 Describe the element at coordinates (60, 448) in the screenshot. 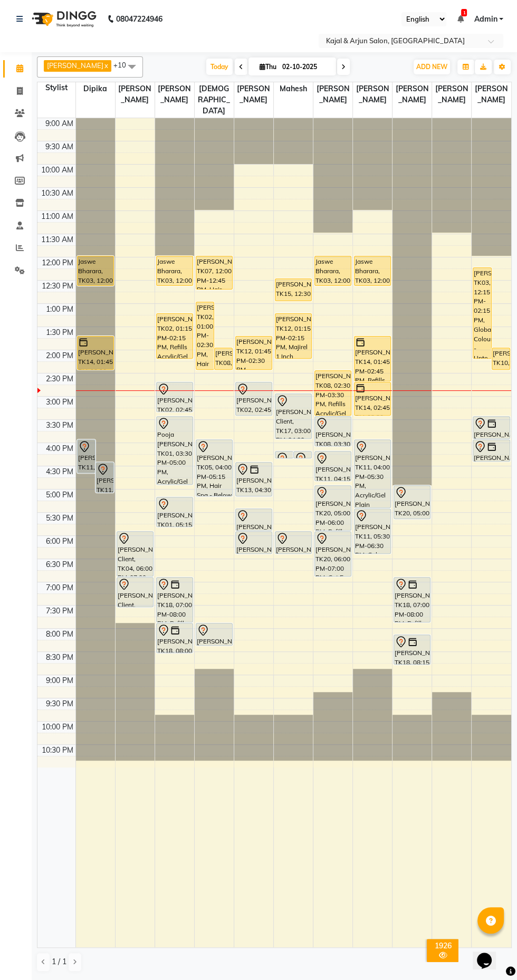

I see `div: 4:00 PM` at that location.